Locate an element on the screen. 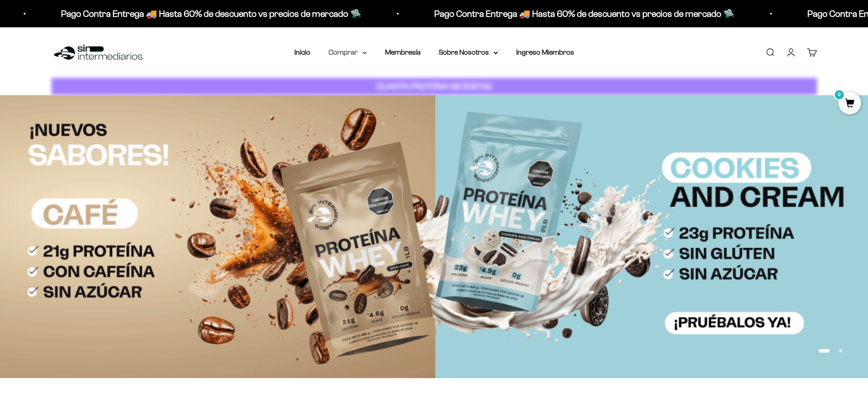 Image resolution: width=868 pixels, height=415 pixels. strong: CUANTA PROTEÍNA NECESITAS is located at coordinates (433, 86).